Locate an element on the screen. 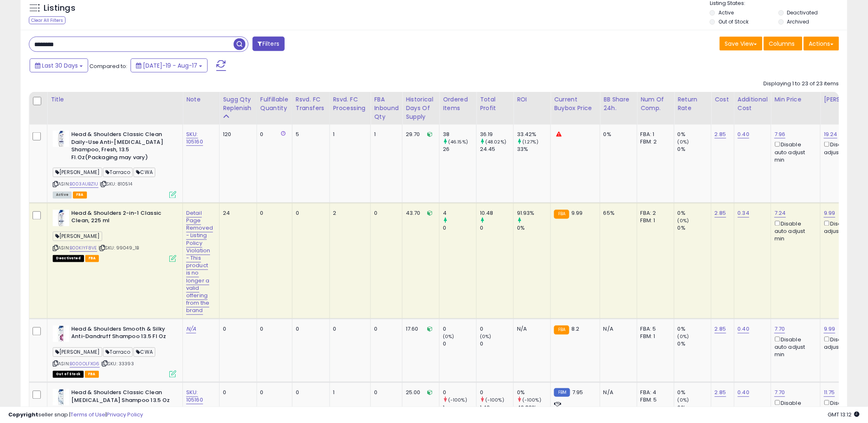 This screenshot has height=423, width=868. div: Return Rate is located at coordinates (692, 104).